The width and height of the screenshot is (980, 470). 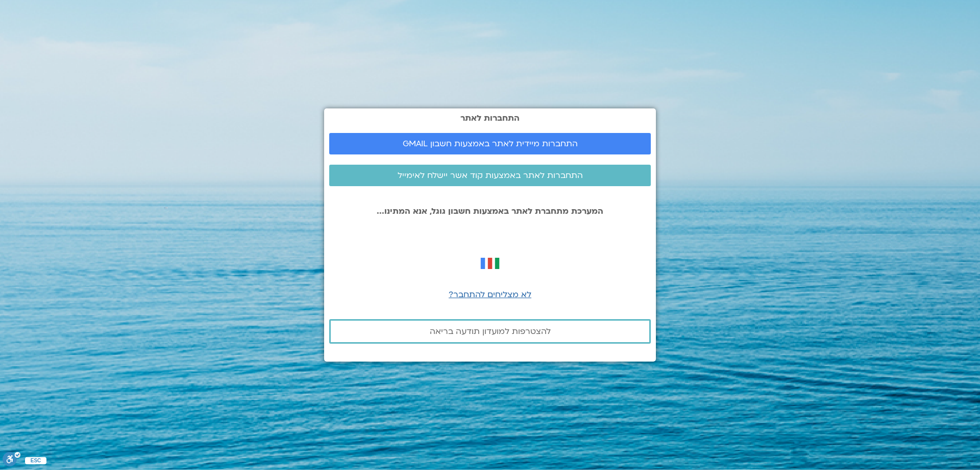 I want to click on p: המערכת מתחברת לאתר באמצעות חשבון גוגל, אנא המתינו..., so click(x=490, y=211).